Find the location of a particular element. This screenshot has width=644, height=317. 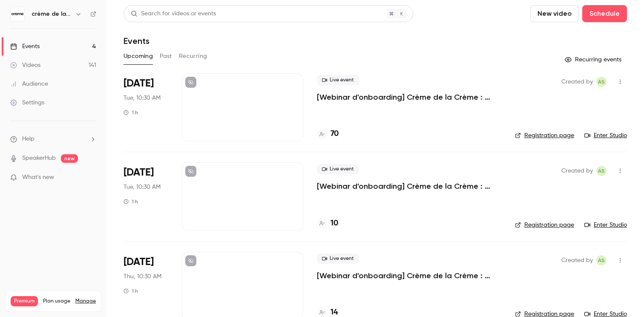

button: New video is located at coordinates (554, 13).